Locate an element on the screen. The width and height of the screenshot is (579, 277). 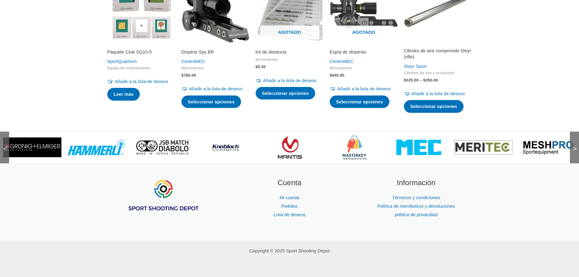
font: Pedidos is located at coordinates (289, 206).